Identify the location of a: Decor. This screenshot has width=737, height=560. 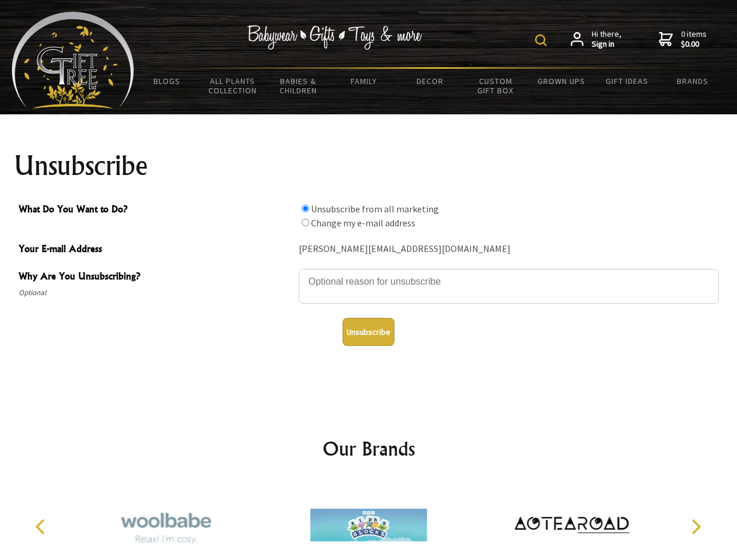
(429, 81).